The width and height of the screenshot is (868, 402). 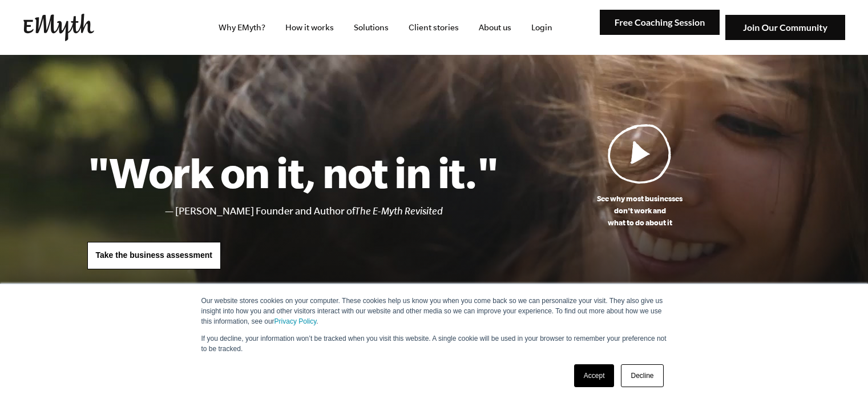 What do you see at coordinates (642, 375) in the screenshot?
I see `a: Decline` at bounding box center [642, 375].